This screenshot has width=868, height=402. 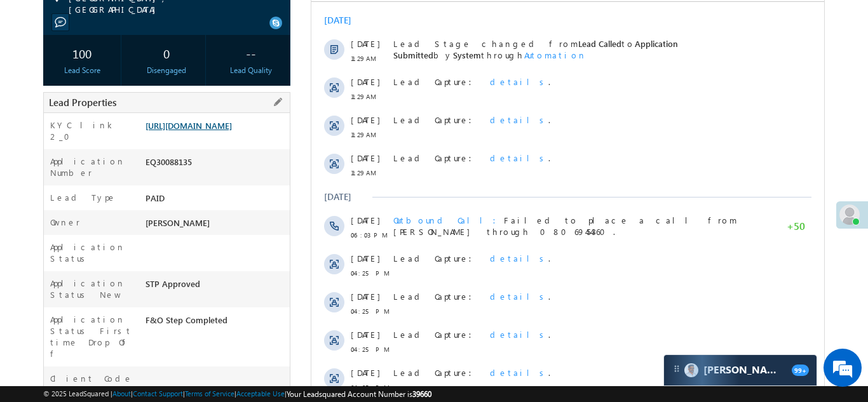 I want to click on span: Lead Properties, so click(x=83, y=102).